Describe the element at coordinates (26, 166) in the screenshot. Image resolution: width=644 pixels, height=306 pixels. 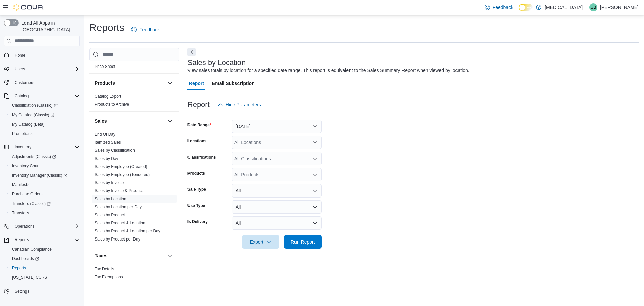
I see `span: Inventory Count` at that location.